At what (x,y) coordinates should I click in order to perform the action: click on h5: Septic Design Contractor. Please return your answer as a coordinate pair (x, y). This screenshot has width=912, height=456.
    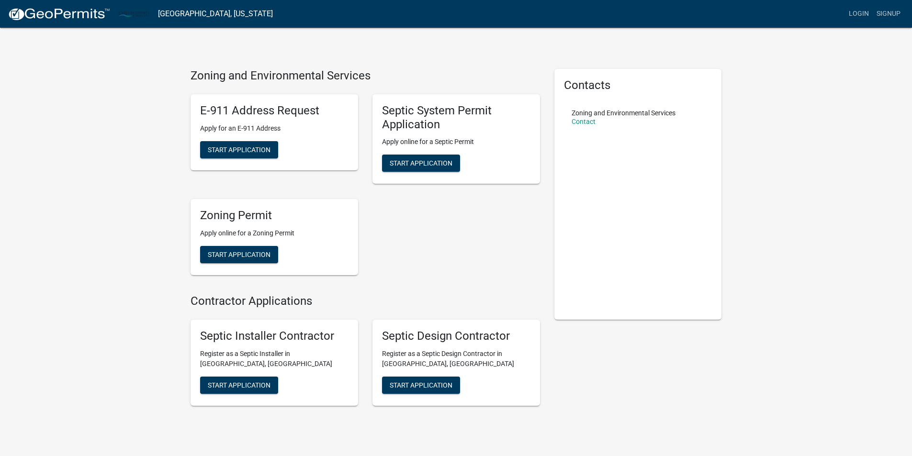
    Looking at the image, I should click on (456, 336).